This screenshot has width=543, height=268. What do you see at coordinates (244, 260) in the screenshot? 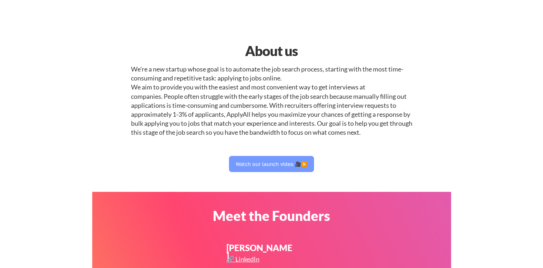
I see `a: 🔗 LinkedIn` at bounding box center [244, 260].